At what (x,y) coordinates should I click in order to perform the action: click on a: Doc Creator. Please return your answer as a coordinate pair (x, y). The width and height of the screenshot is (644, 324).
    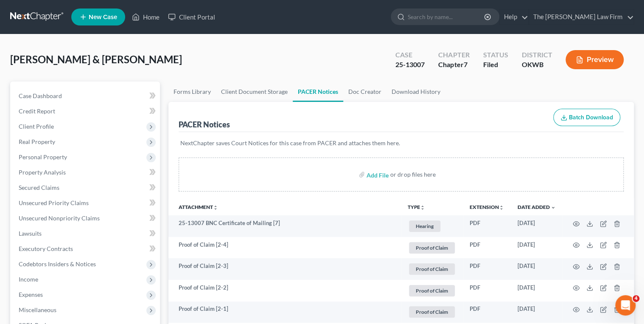
    Looking at the image, I should click on (365, 92).